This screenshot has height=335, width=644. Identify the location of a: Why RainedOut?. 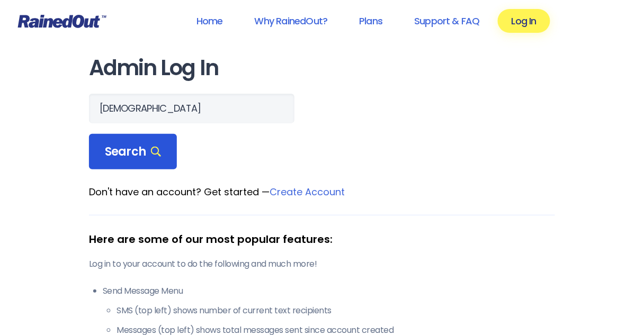
(291, 21).